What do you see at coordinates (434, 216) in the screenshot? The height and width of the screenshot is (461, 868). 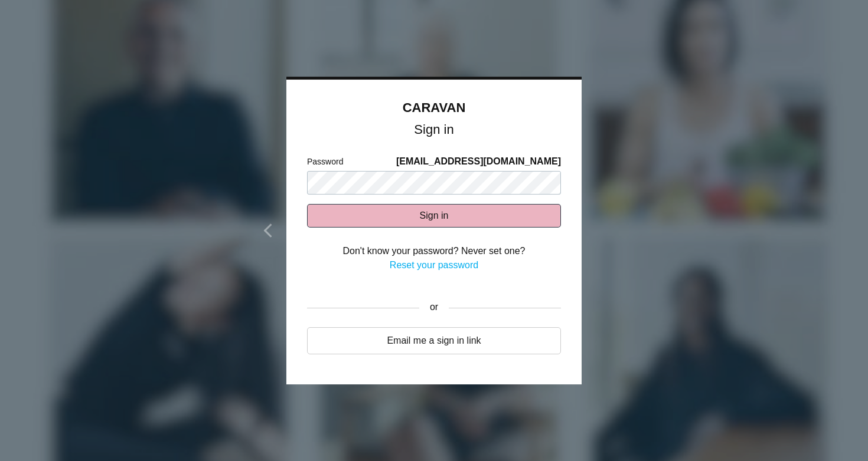 I see `button: Sign in` at bounding box center [434, 216].